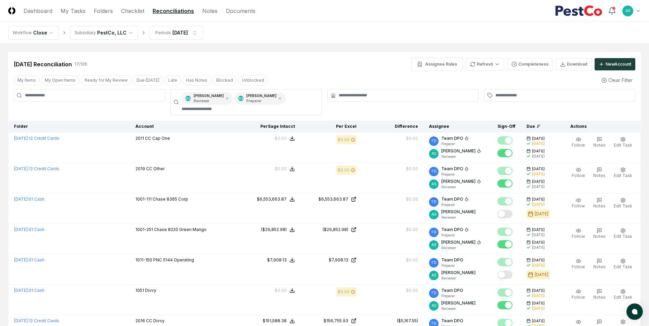  Describe the element at coordinates (173, 11) in the screenshot. I see `a: Reconciliations` at that location.